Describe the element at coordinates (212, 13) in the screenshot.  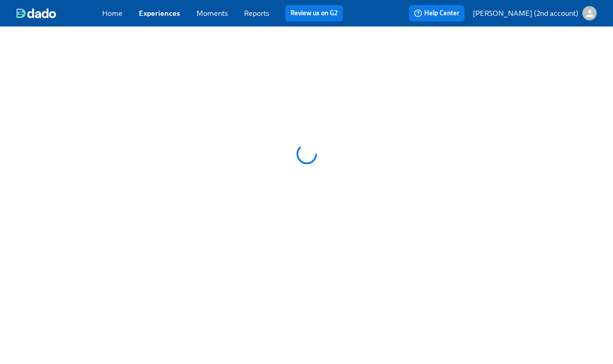
I see `a: Moments` at that location.